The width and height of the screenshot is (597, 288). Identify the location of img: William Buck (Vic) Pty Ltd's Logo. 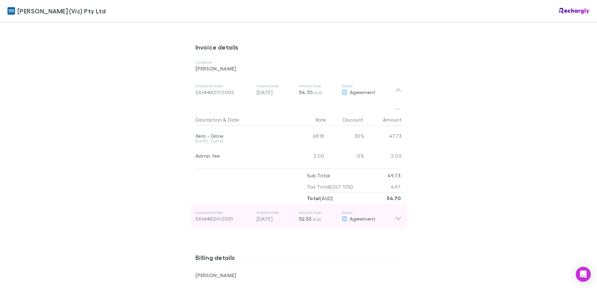
(11, 11).